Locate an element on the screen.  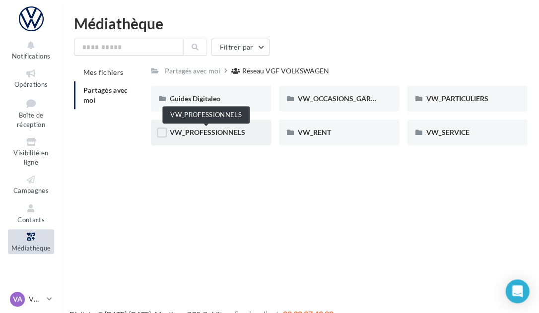
a: Calendrier is located at coordinates (31, 270).